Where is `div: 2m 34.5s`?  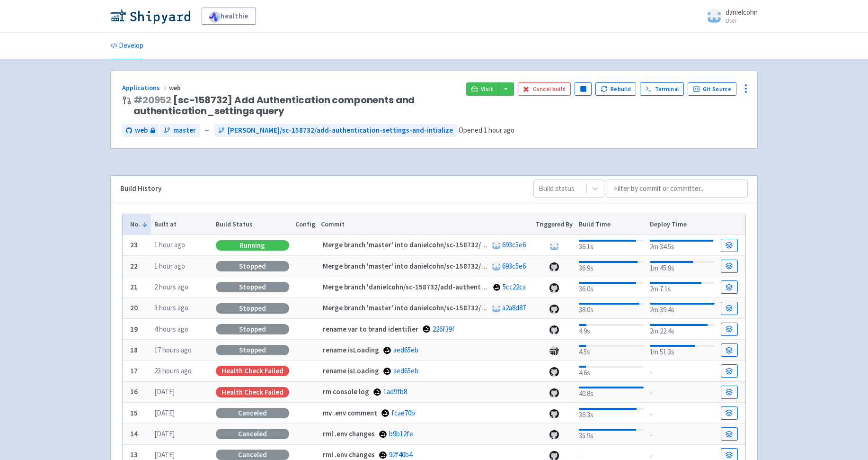 div: 2m 34.5s is located at coordinates (682, 245).